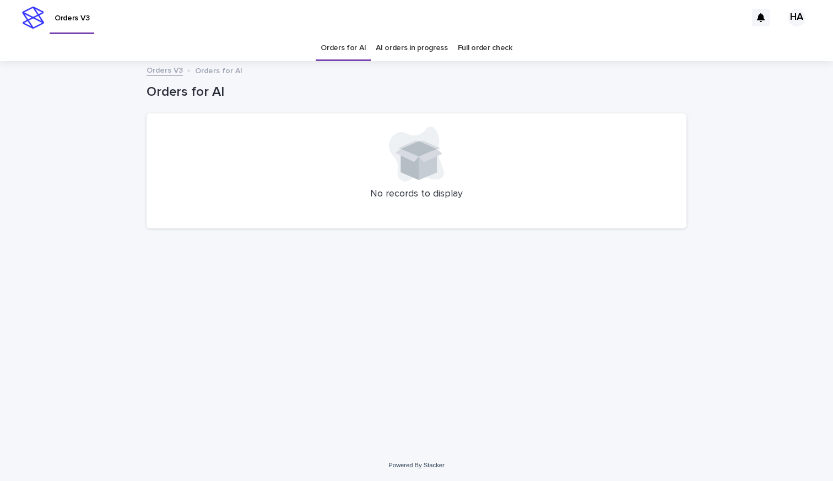 Image resolution: width=833 pixels, height=481 pixels. I want to click on img: stacker-logo-s-only.png, so click(33, 18).